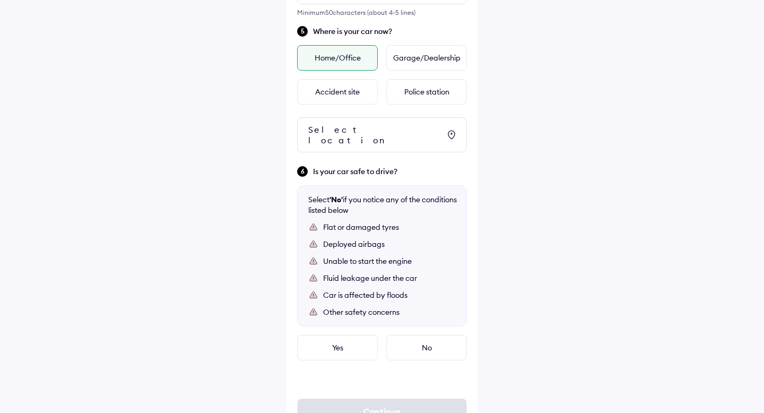 The width and height of the screenshot is (764, 413). I want to click on div: Minimum 50 characters (about 4-5 lines), so click(382, 12).